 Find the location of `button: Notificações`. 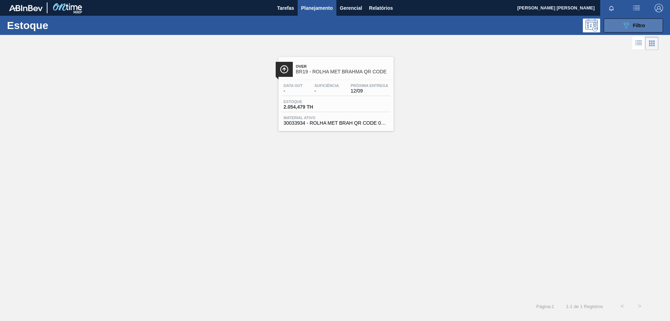

button: Notificações is located at coordinates (611, 8).